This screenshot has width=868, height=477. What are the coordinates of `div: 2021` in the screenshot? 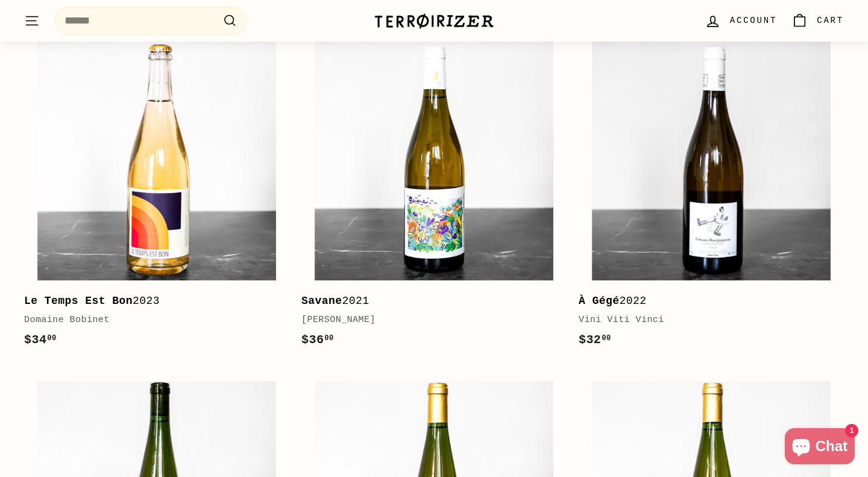 It's located at (428, 301).